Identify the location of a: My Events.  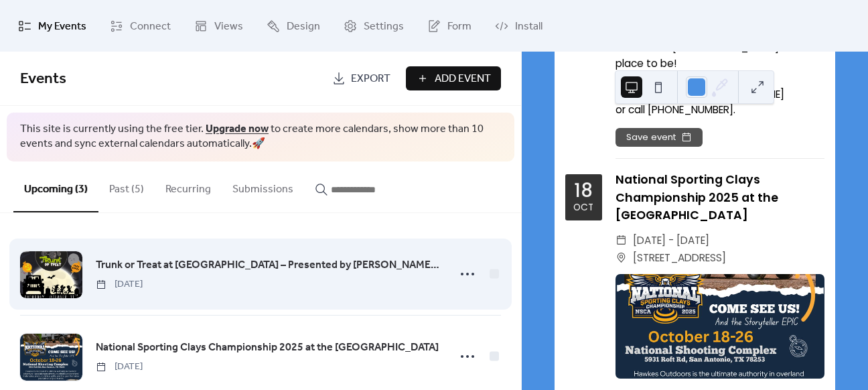
(52, 25).